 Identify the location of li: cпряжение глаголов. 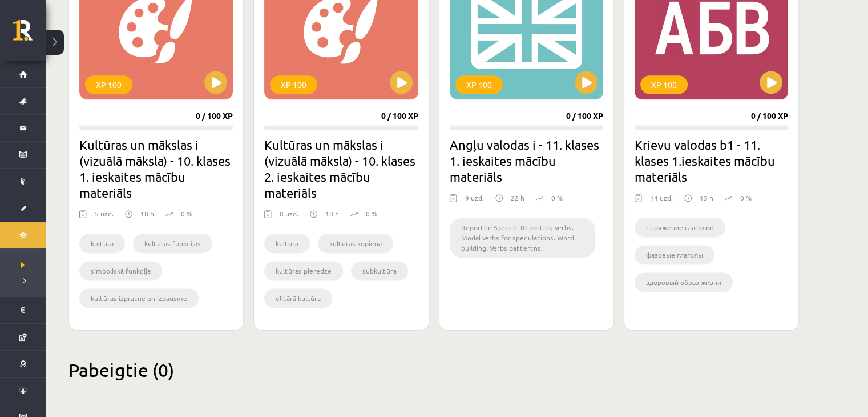
(680, 228).